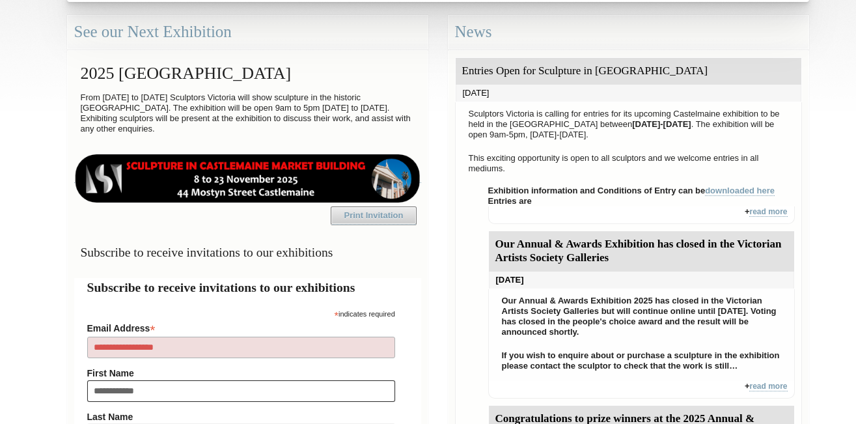 The width and height of the screenshot is (856, 424). I want to click on a: downloaded here, so click(739, 191).